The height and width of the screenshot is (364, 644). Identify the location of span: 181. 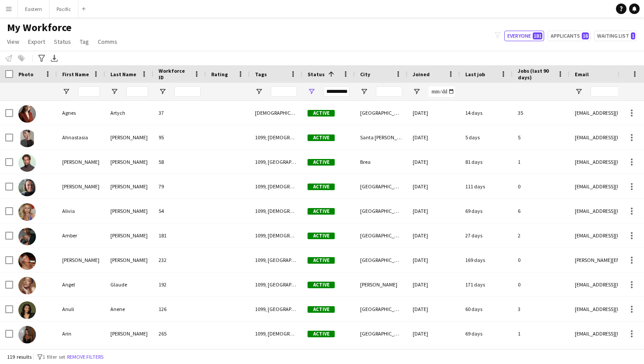
(538, 36).